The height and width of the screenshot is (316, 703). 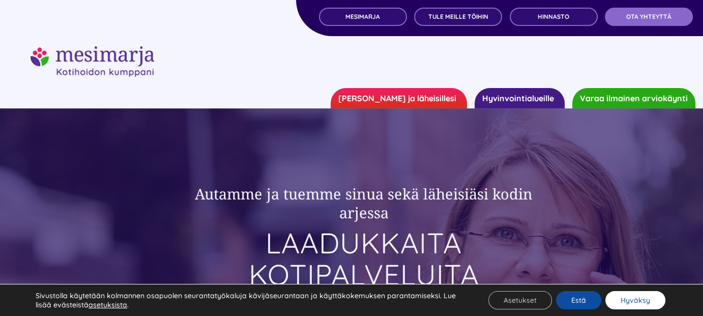 What do you see at coordinates (250, 300) in the screenshot?
I see `p: Sivustolla käytetään kolmannen osapuolen seurantatyökaluja kävijäseurantaan ja käyttäkokemuksen p...` at bounding box center [250, 300].